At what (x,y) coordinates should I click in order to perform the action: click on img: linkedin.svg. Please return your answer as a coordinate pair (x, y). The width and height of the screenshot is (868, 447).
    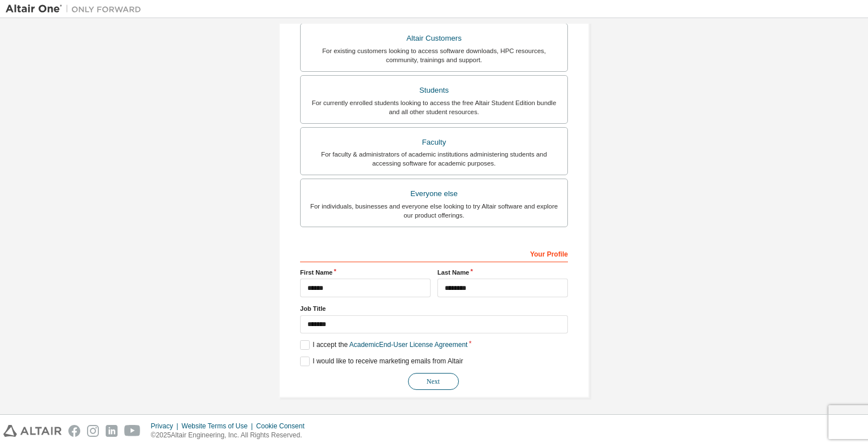
    Looking at the image, I should click on (112, 431).